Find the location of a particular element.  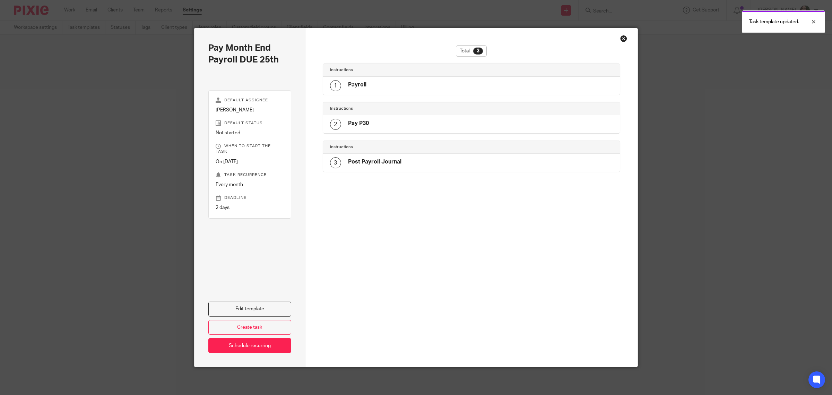

p: Not started is located at coordinates (250, 133).